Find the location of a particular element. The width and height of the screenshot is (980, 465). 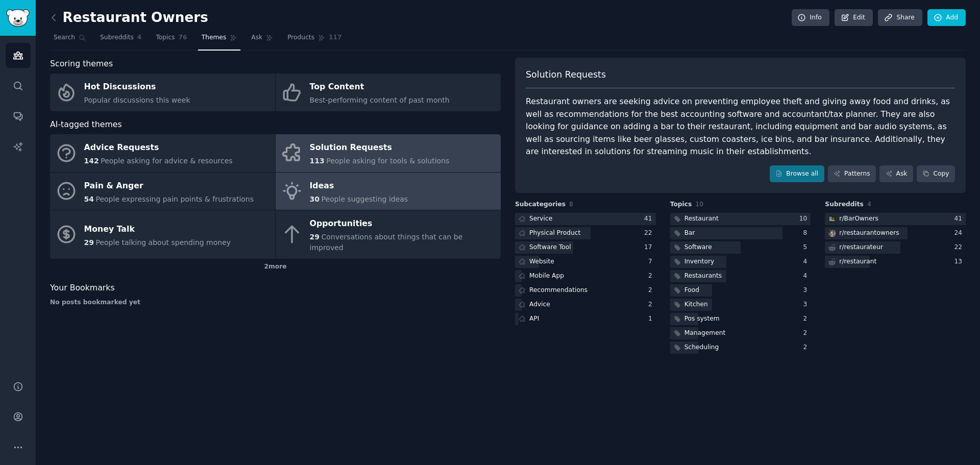

span: People expressing pain points & frustrations is located at coordinates (175, 199).